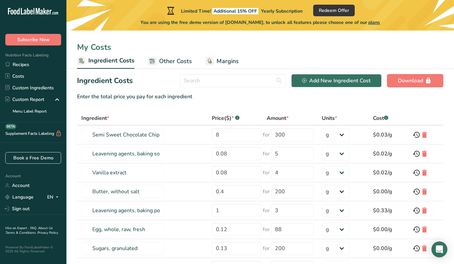 The width and height of the screenshot is (454, 264). Describe the element at coordinates (235, 11) in the screenshot. I see `span: Additional 15% OFF` at that location.